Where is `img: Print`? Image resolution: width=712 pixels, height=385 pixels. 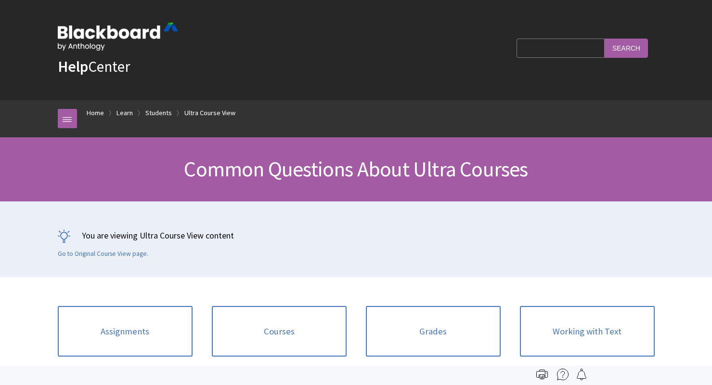
img: Print is located at coordinates (542, 374).